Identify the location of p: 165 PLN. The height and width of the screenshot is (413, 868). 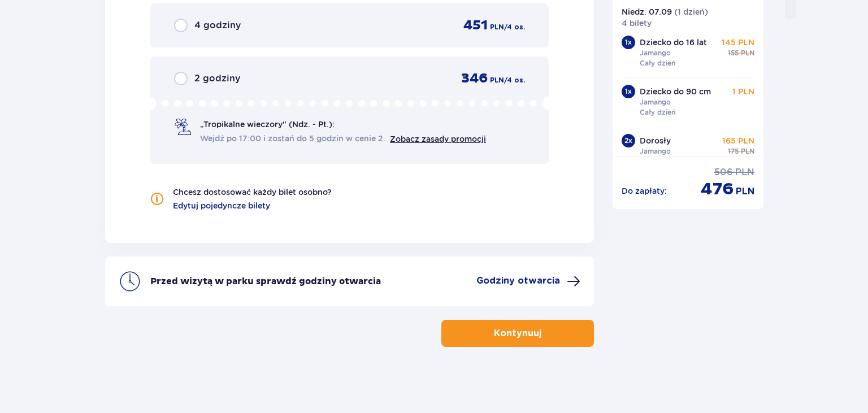
(738, 141).